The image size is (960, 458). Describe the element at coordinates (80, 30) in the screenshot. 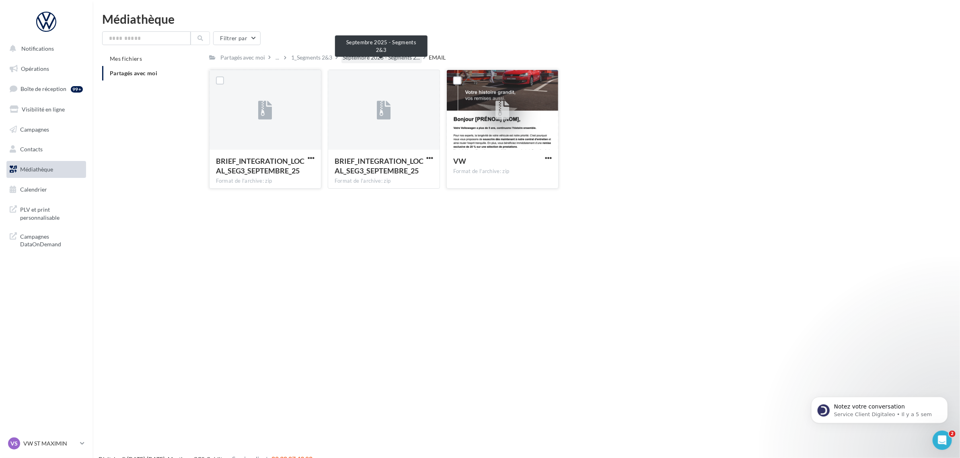

I see `div: message notification from Service Client Digitaleo, Il y a 5 sem. Notez votre conversation` at that location.